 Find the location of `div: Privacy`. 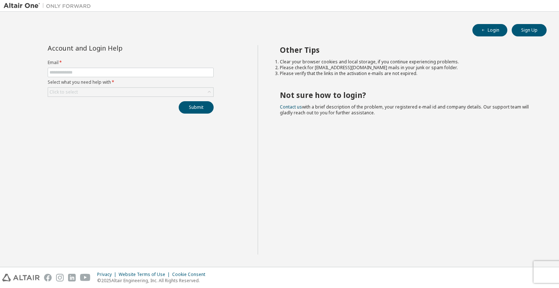

div: Privacy is located at coordinates (108, 274).